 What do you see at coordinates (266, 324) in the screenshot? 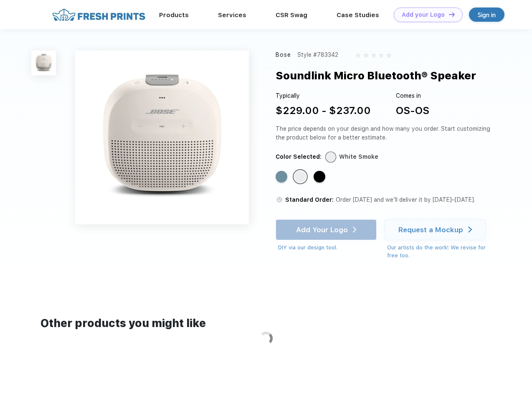
I see `div: Other products you might like` at bounding box center [266, 324].